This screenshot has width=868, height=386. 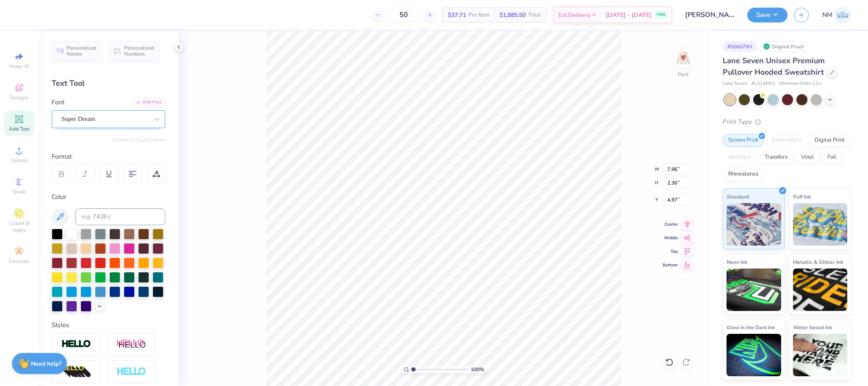 What do you see at coordinates (818, 262) in the screenshot?
I see `span: Metallic & Glitter Ink` at bounding box center [818, 262].